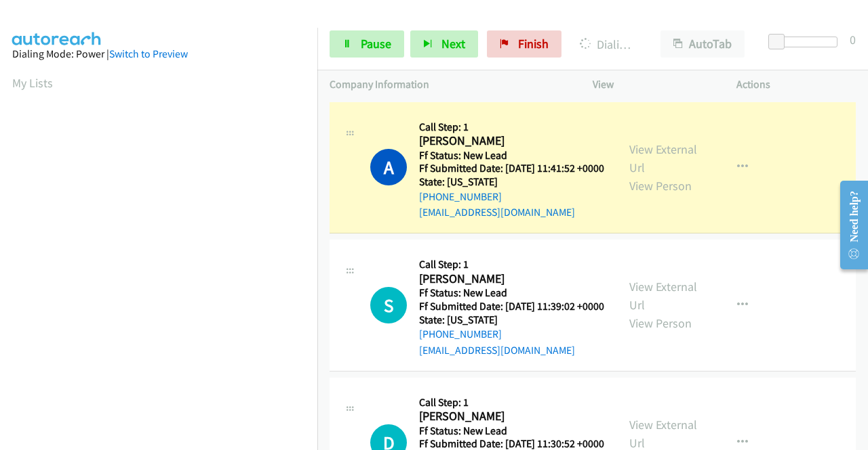 The width and height of the screenshot is (868, 450). What do you see at coordinates (806, 42) in the screenshot?
I see `div: Delay between calls (in seconds)` at bounding box center [806, 42].